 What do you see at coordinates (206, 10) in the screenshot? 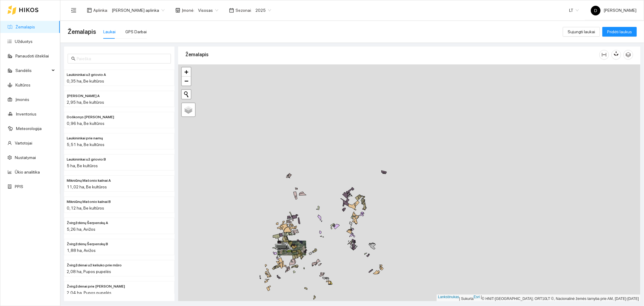
I see `font: Visosas` at bounding box center [206, 10].